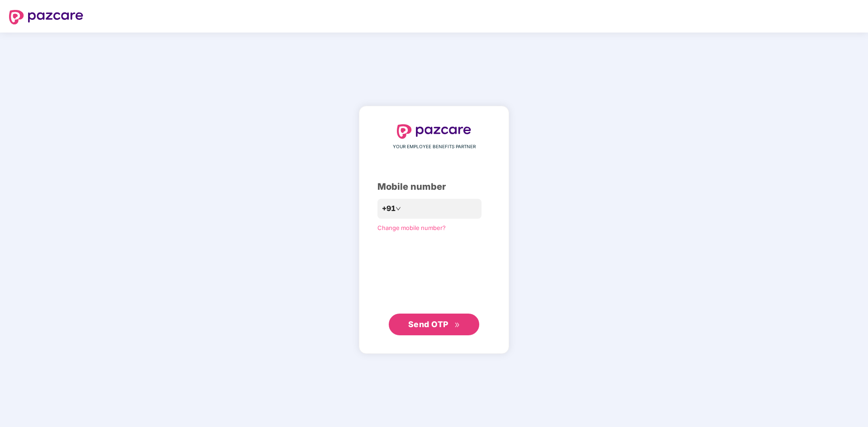 This screenshot has height=427, width=868. What do you see at coordinates (398, 209) in the screenshot?
I see `span: down` at bounding box center [398, 209].